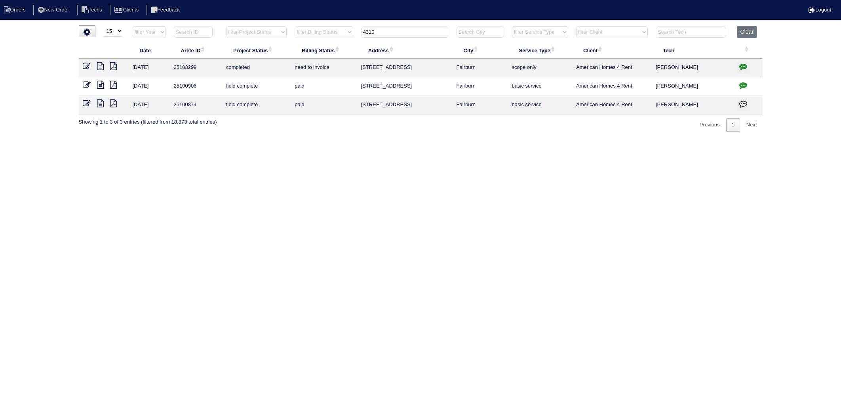 The width and height of the screenshot is (841, 420). I want to click on input: Search City, so click(480, 32).